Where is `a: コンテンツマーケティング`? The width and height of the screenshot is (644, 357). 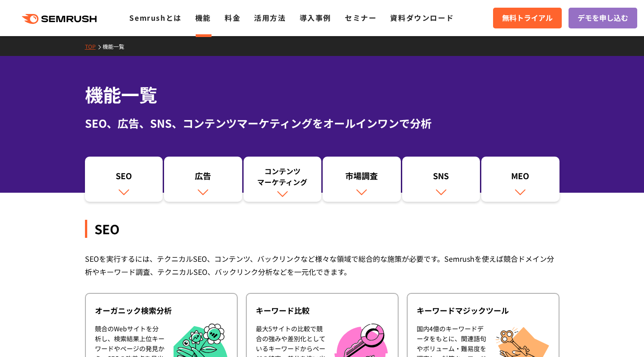 a: コンテンツマーケティング is located at coordinates (282, 179).